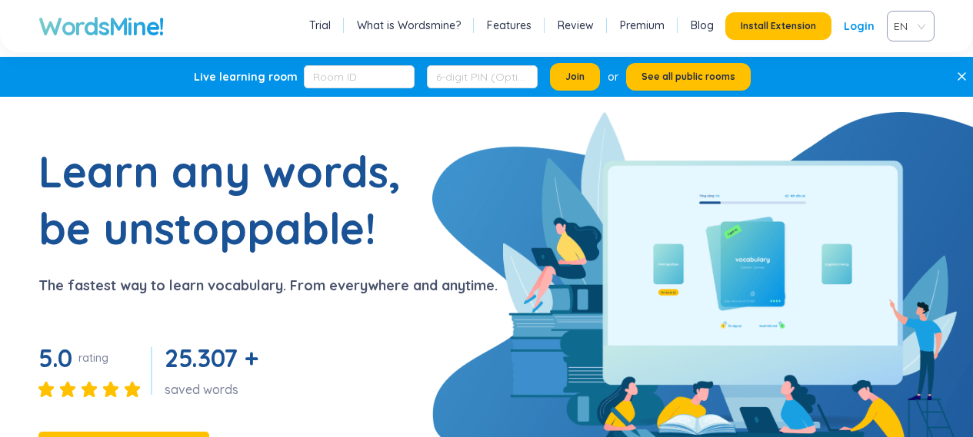 This screenshot has height=437, width=973. What do you see at coordinates (907, 26) in the screenshot?
I see `span: VIE` at bounding box center [907, 26].